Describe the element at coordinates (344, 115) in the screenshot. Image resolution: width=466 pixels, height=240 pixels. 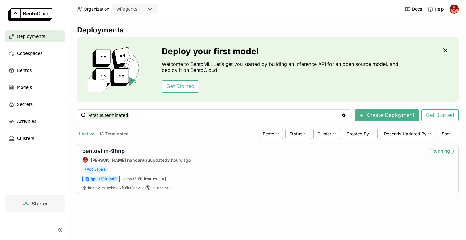
I see `svg: Clear value` at that location.